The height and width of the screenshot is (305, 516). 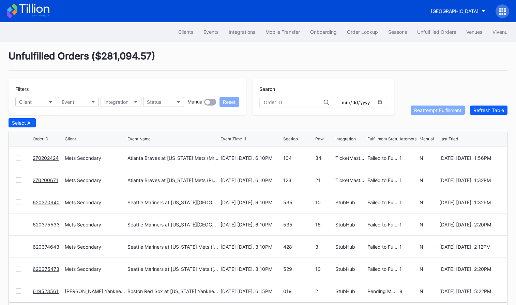 What do you see at coordinates (45, 180) in the screenshot?
I see `a: 270200671` at bounding box center [45, 180].